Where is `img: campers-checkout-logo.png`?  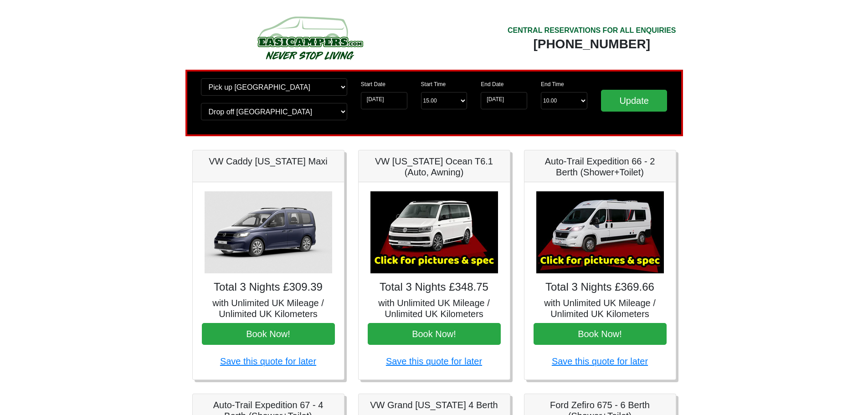 img: campers-checkout-logo.png is located at coordinates (310, 38).